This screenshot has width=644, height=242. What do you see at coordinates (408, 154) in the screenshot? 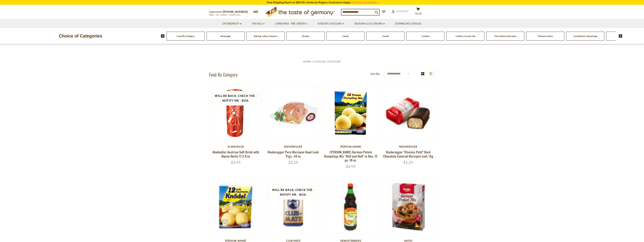
I see `a: Niederegger "Classics Petit" Dark Chocolate Covered Marzipan Loaf, 15g` at bounding box center [408, 154].